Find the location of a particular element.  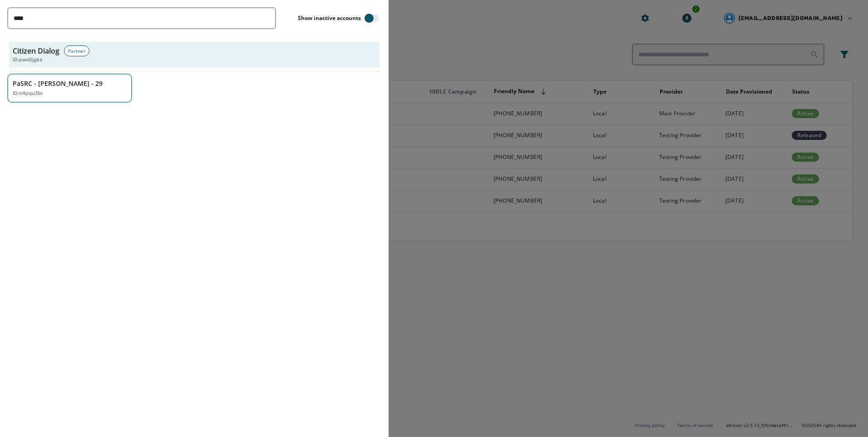

p: ID: n4pqu3bl is located at coordinates (27, 93).